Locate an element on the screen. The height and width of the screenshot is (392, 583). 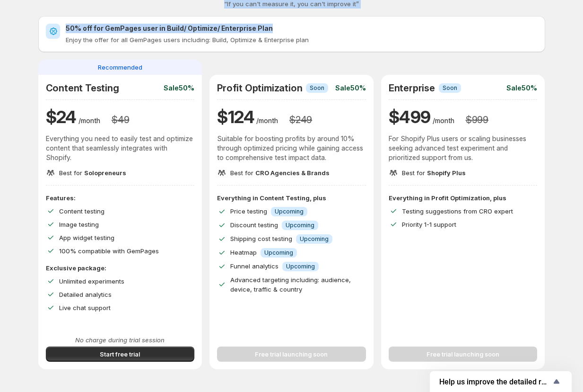
h1: $ 24 is located at coordinates (61, 117).